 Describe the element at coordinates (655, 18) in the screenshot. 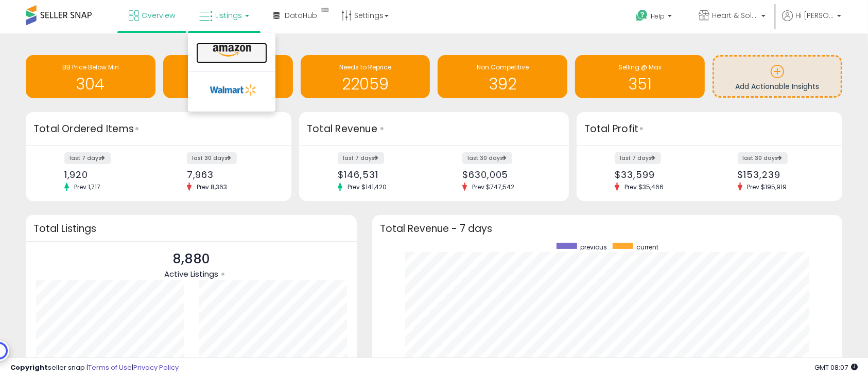

I see `a: Help` at that location.